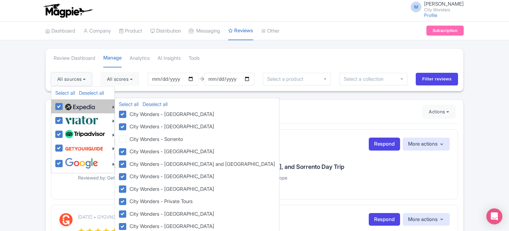 The height and width of the screenshot is (231, 509). Describe the element at coordinates (85, 134) in the screenshot. I see `img: tripadvisor_background-ebb97188f8c6c657a79ad20e0caa6051.svg` at that location.